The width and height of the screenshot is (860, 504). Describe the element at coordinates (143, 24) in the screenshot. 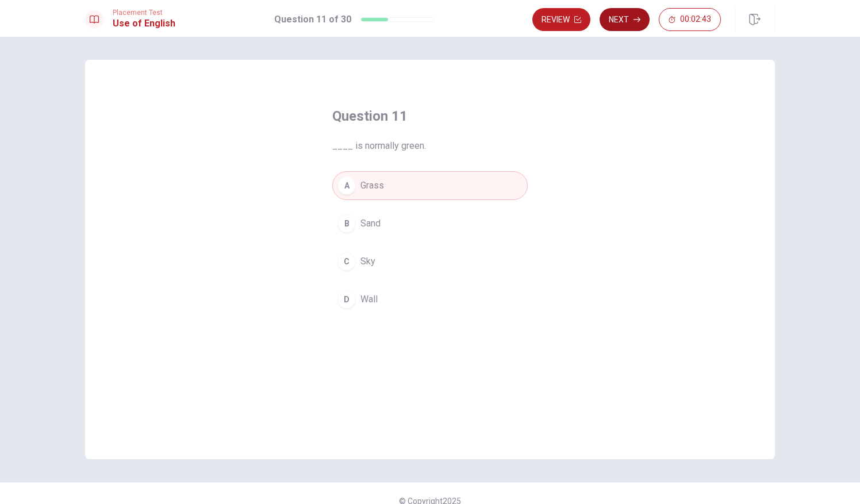

I see `h1: Use of English` at that location.